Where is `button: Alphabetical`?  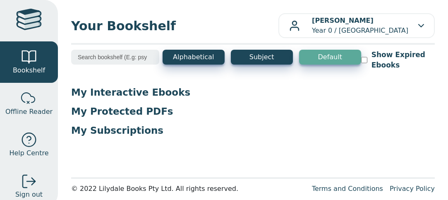
button: Alphabetical is located at coordinates (193, 57).